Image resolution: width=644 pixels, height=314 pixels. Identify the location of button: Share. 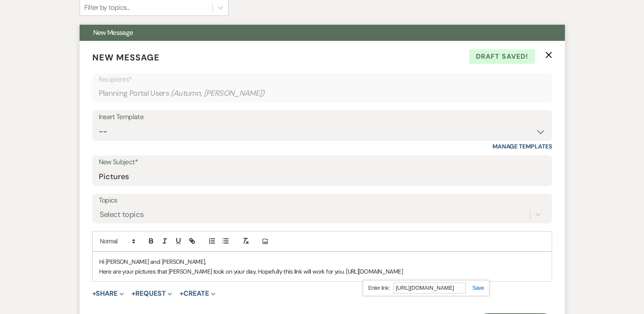
(108, 294).